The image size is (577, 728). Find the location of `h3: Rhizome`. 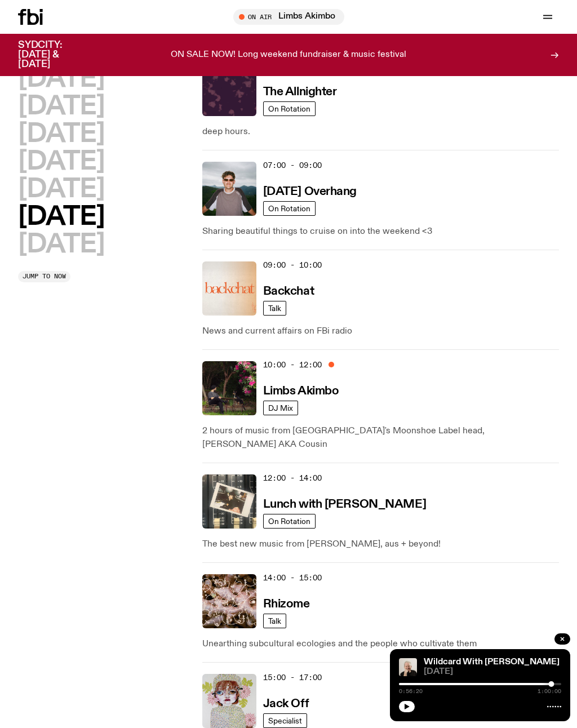

h3: Rhizome is located at coordinates (286, 604).